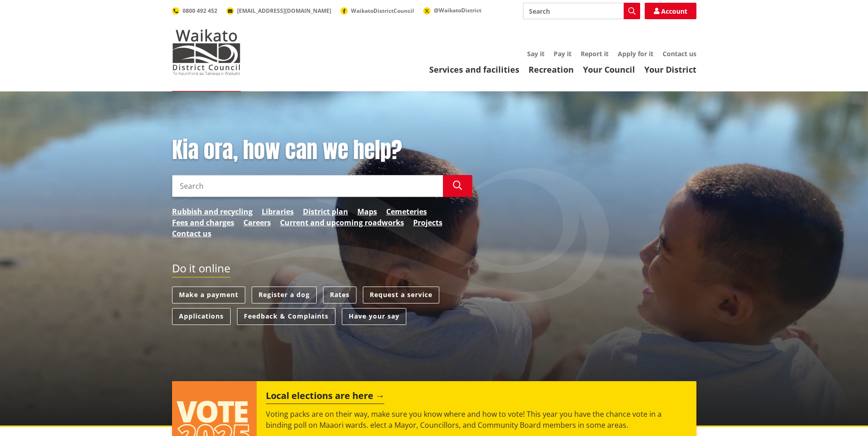  I want to click on a: Careers, so click(257, 222).